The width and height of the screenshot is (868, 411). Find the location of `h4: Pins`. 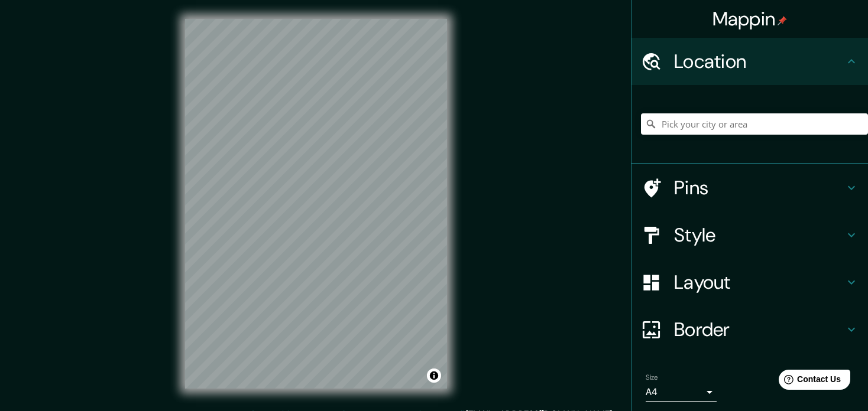

h4: Pins is located at coordinates (758, 188).